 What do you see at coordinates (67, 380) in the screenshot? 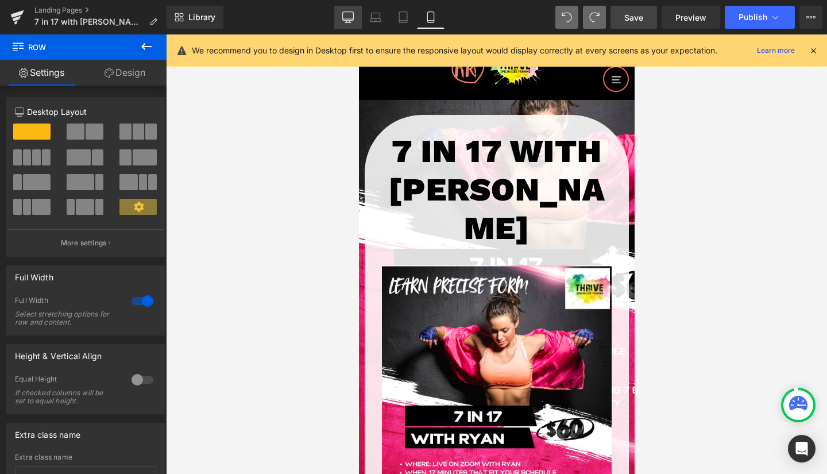
I see `div: Equal Height` at bounding box center [67, 380].